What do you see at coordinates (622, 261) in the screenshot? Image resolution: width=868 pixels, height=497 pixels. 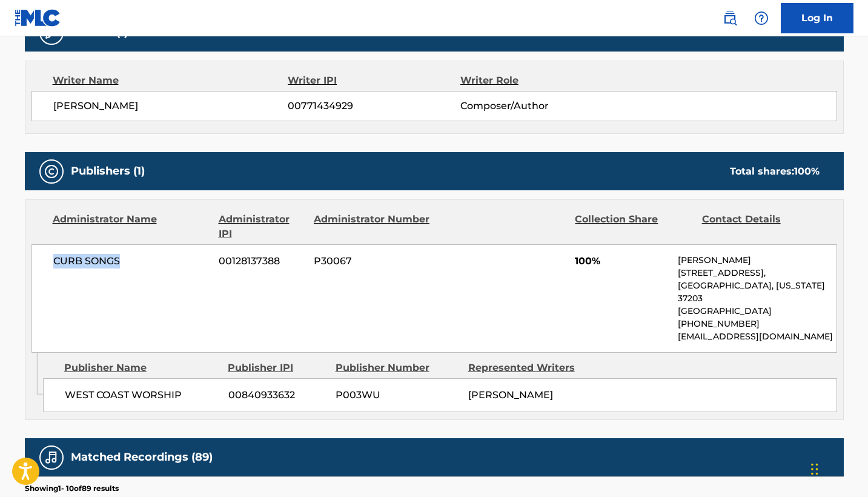 I see `span: 100%` at bounding box center [622, 261].